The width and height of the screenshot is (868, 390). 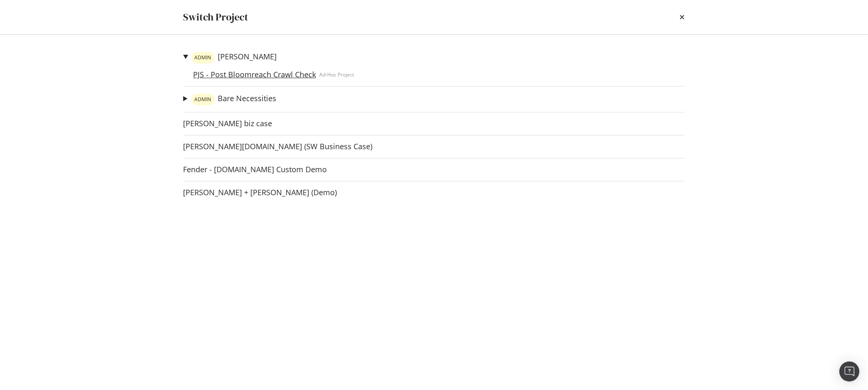 What do you see at coordinates (682, 17) in the screenshot?
I see `div: times` at bounding box center [682, 17].